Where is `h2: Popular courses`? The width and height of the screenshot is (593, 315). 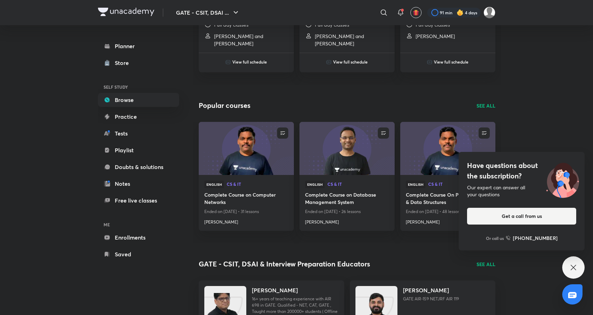 h2: Popular courses is located at coordinates (224, 106).